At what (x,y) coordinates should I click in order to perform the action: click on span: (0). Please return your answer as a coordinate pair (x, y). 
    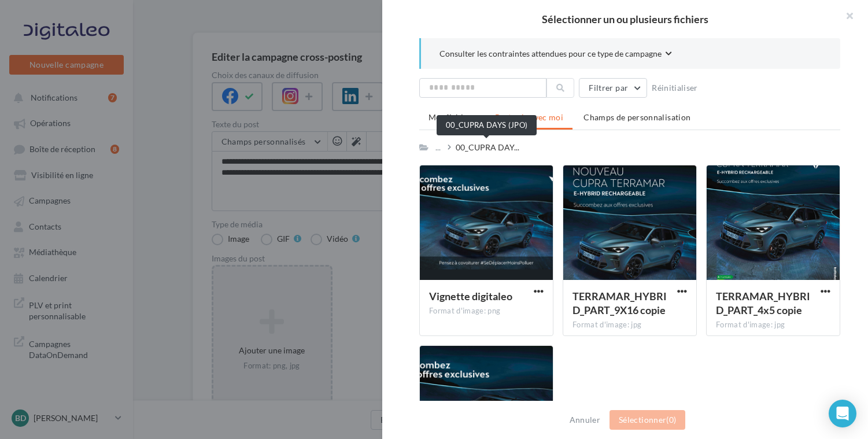
    Looking at the image, I should click on (671, 419).